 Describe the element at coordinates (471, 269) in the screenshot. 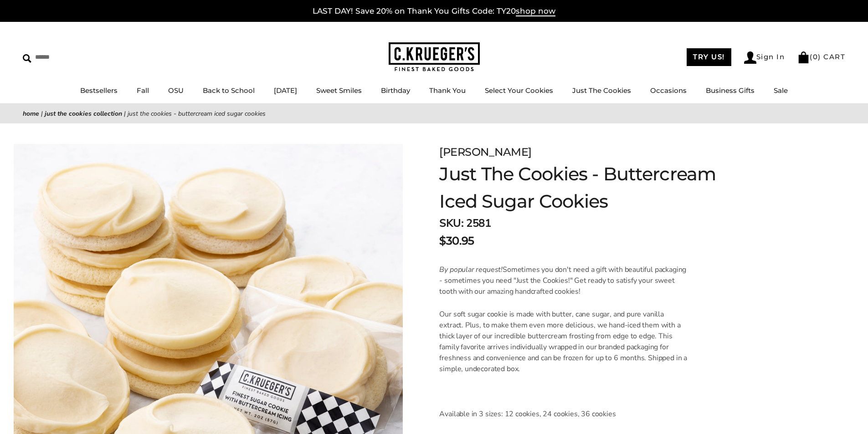

I see `em: By popular request!` at that location.